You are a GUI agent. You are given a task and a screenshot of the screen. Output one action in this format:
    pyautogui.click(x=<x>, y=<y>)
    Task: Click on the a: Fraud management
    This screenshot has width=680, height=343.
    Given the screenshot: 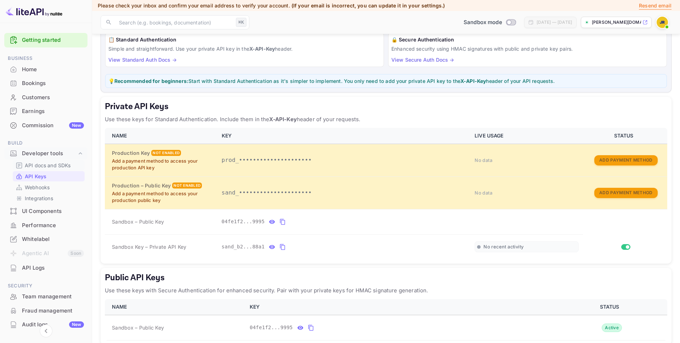 What is the action you would take?
    pyautogui.click(x=46, y=310)
    